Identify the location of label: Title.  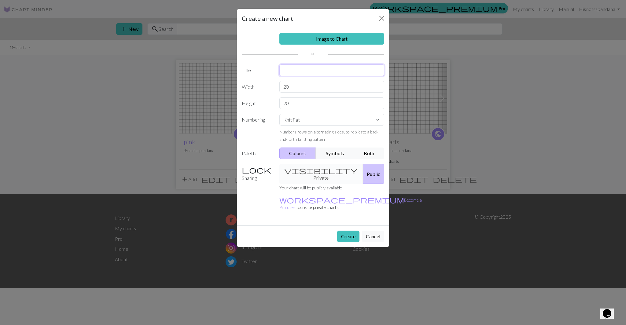
(257, 70).